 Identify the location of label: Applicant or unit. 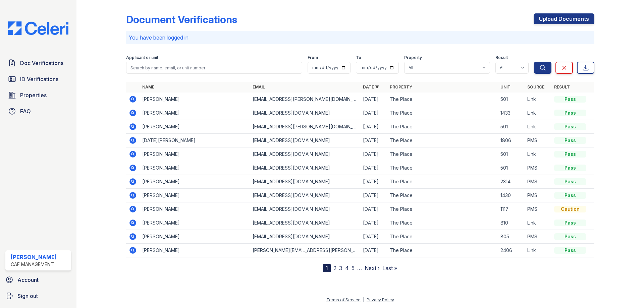
(142, 57).